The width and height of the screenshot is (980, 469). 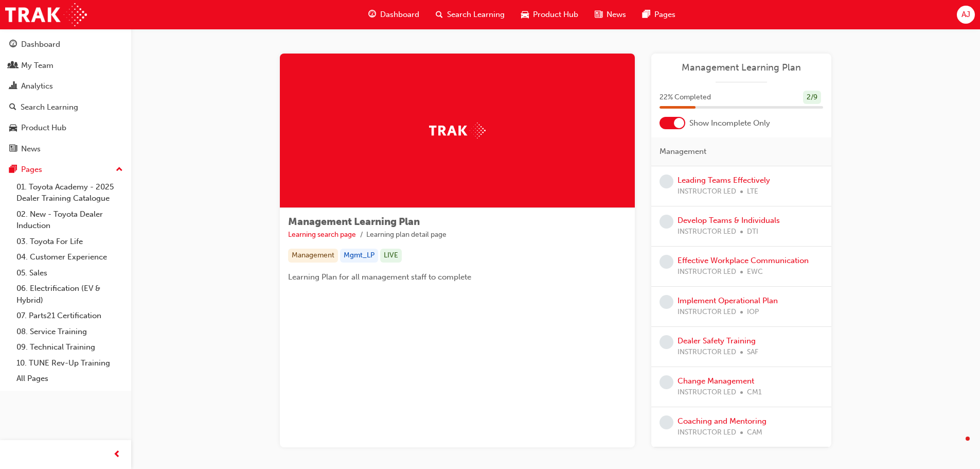 I want to click on span: 22 % Completed, so click(x=685, y=98).